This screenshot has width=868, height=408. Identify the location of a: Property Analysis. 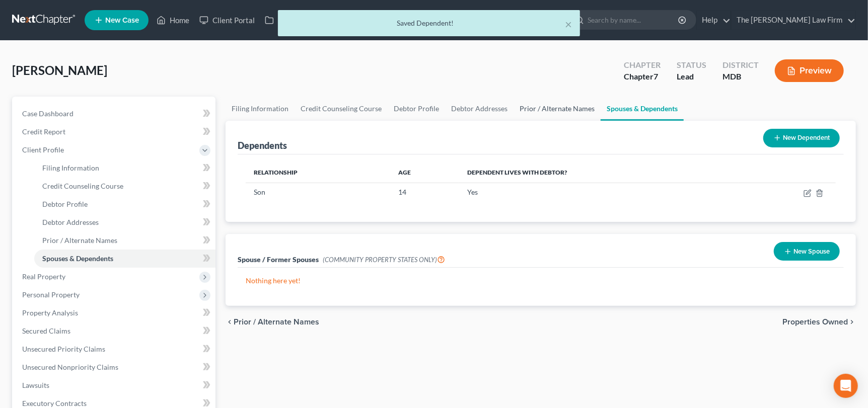
(115, 313).